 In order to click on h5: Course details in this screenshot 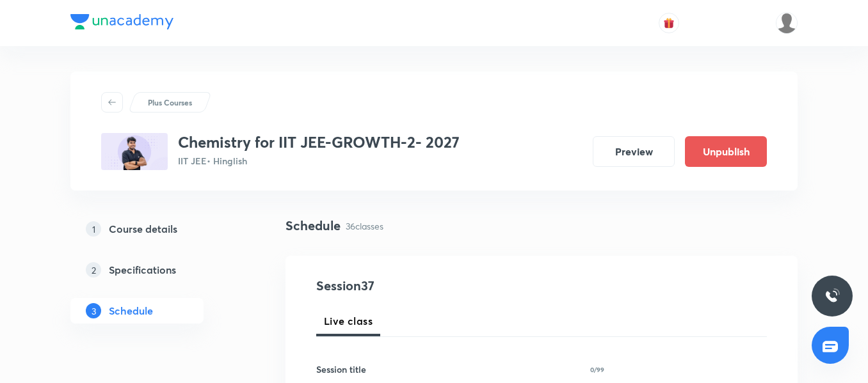, I will do `click(143, 229)`.